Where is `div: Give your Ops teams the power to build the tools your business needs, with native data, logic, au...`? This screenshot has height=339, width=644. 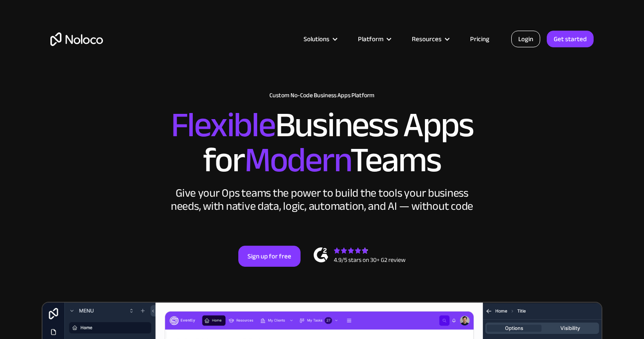
div: Give your Ops teams the power to build the tools your business needs, with native data, logic, au... is located at coordinates (322, 200).